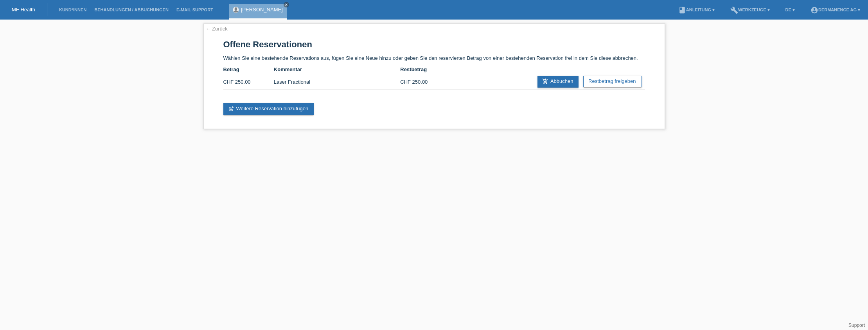 This screenshot has height=330, width=868. I want to click on th: Restbetrag, so click(425, 69).